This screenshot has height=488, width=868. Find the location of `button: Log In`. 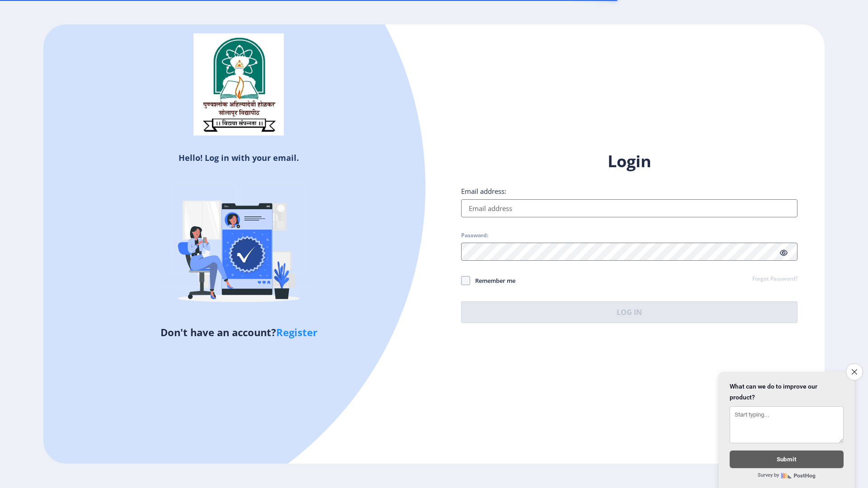

button: Log In is located at coordinates (629, 313).